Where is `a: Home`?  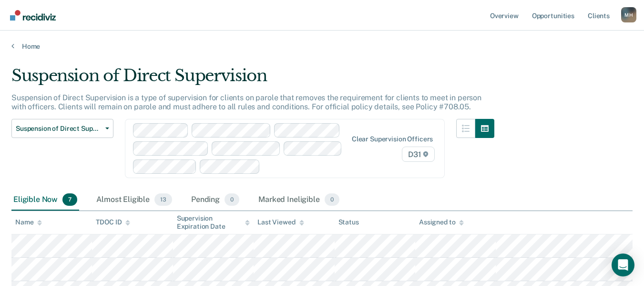
a: Home is located at coordinates (322, 46).